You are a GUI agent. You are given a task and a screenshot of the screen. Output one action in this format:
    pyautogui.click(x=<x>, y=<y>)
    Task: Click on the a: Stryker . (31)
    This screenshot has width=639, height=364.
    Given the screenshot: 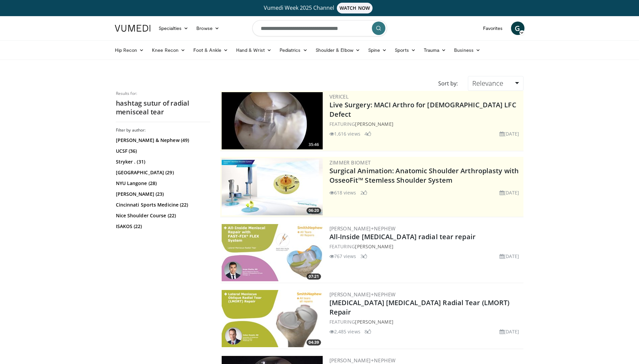 What is the action you would take?
    pyautogui.click(x=162, y=162)
    